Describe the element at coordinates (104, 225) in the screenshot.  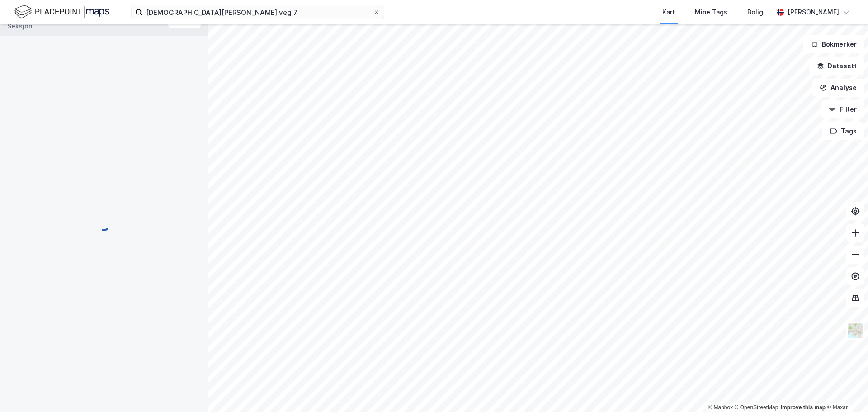
I see `img: spinner.a6d8c91a73a9ac5275cf975e30b51cfb.svg` at that location.